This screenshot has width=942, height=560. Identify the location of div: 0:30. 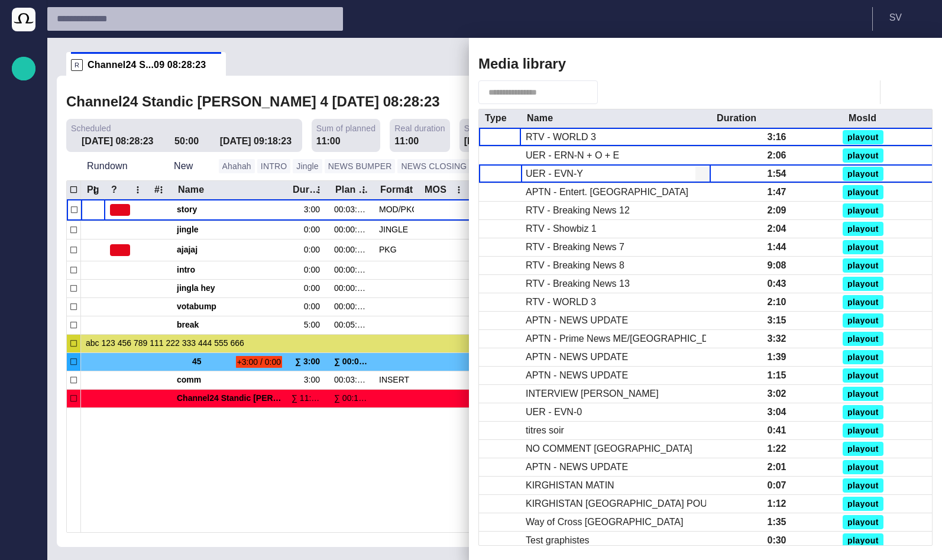
(776, 541).